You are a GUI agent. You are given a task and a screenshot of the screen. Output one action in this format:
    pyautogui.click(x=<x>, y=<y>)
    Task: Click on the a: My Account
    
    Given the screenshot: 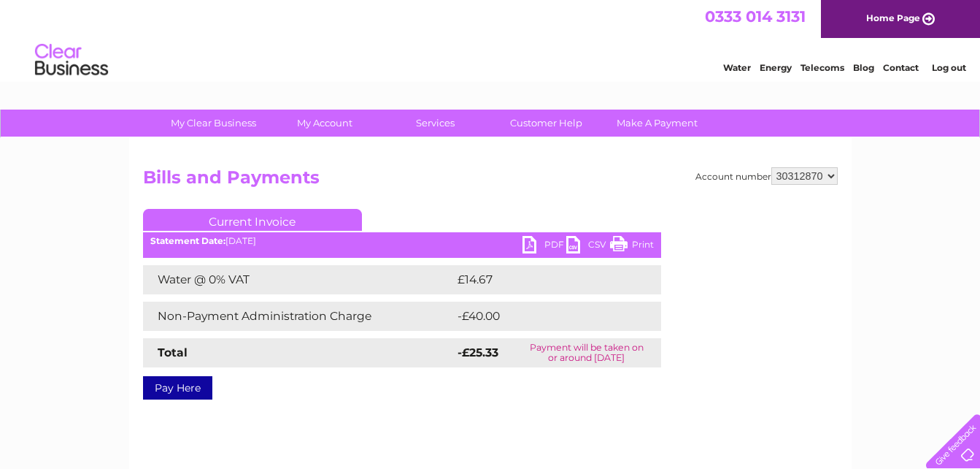 What is the action you would take?
    pyautogui.click(x=324, y=123)
    